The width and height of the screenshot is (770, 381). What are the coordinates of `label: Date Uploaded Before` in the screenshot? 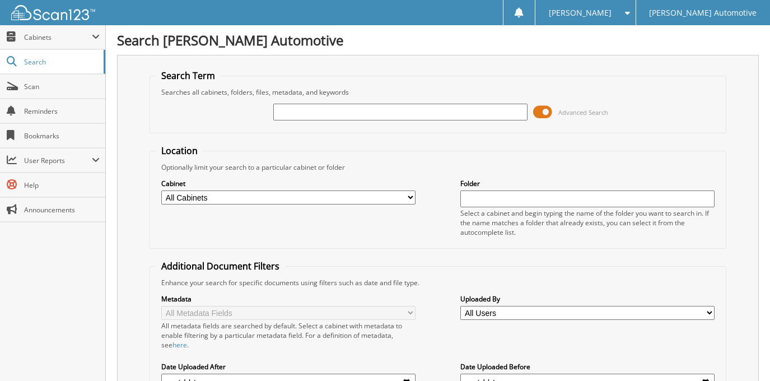 It's located at (587, 366).